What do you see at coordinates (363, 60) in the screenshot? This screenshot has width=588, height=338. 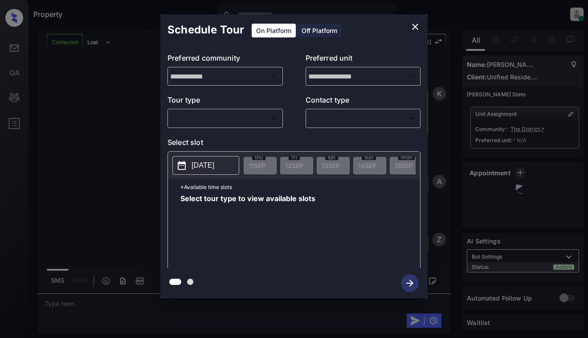 I see `p: Preferred unit` at bounding box center [363, 60].